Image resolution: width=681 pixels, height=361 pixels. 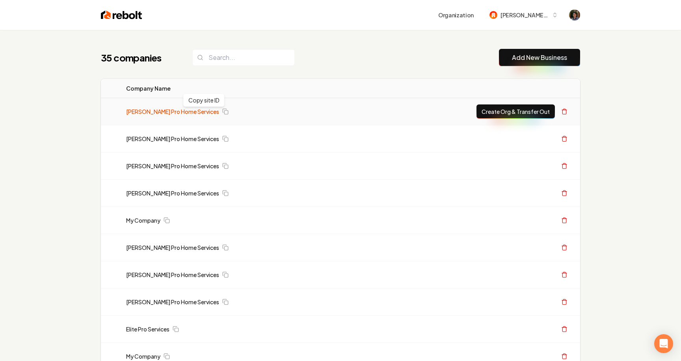 What do you see at coordinates (664, 344) in the screenshot?
I see `div: Open Intercom Messenger` at bounding box center [664, 344].